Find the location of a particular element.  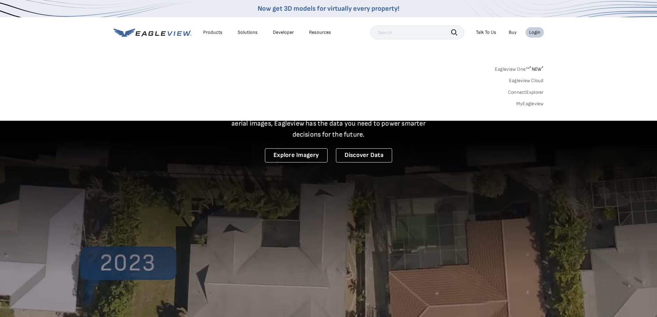

span: NEW is located at coordinates (537, 69).